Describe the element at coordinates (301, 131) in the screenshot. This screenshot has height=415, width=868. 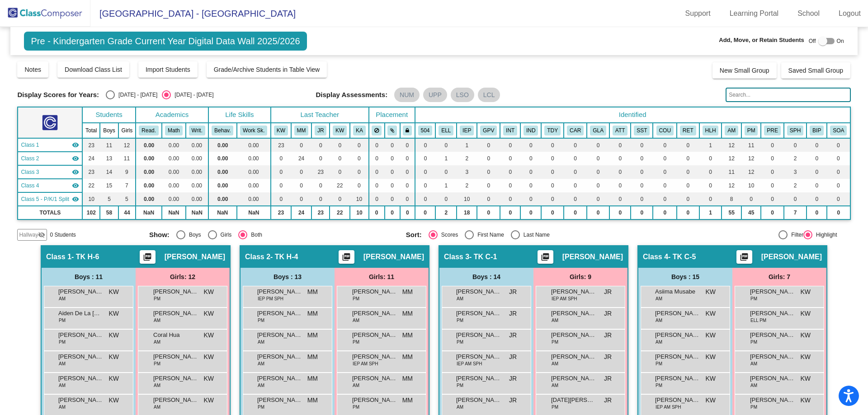
I see `button: MM` at that location.